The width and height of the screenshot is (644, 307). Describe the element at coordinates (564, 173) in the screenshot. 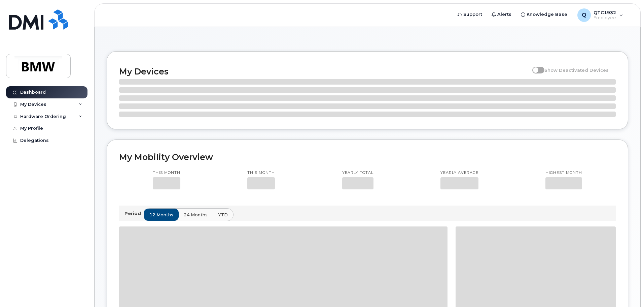

I see `p: Highest month` at that location.